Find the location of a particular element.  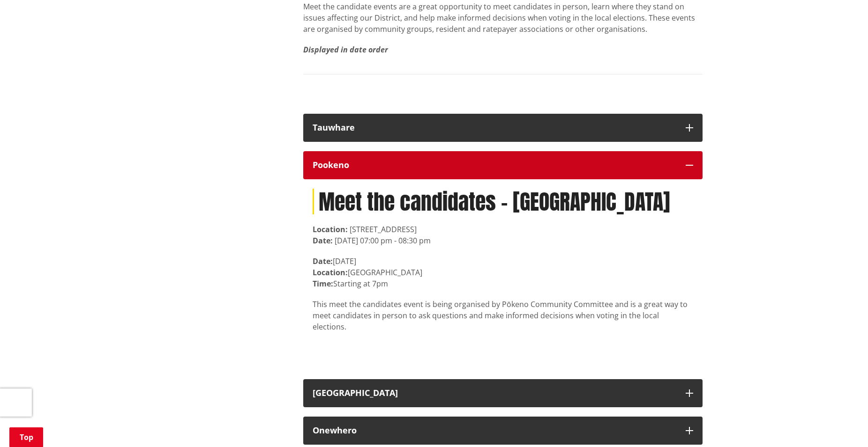

button: Pookeno is located at coordinates (503, 165).